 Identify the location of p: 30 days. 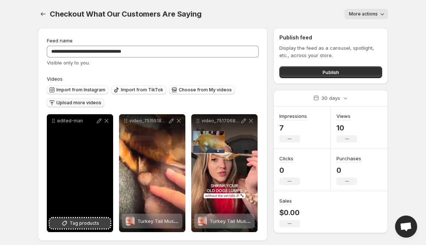
(331, 98).